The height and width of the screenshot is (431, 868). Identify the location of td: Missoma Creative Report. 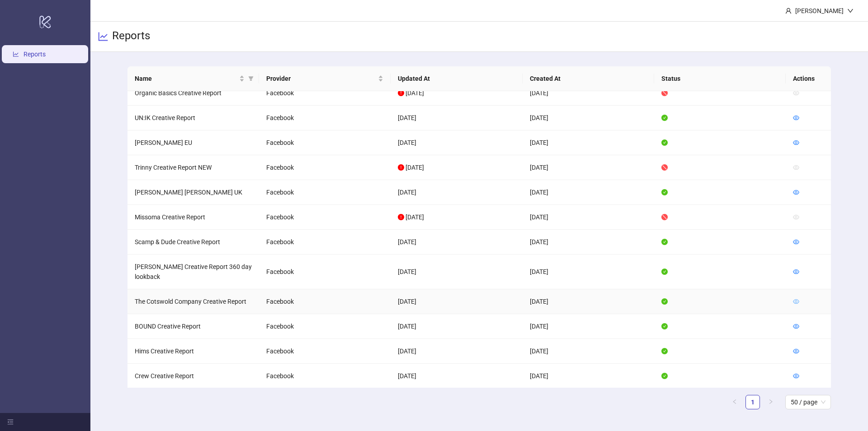
(193, 217).